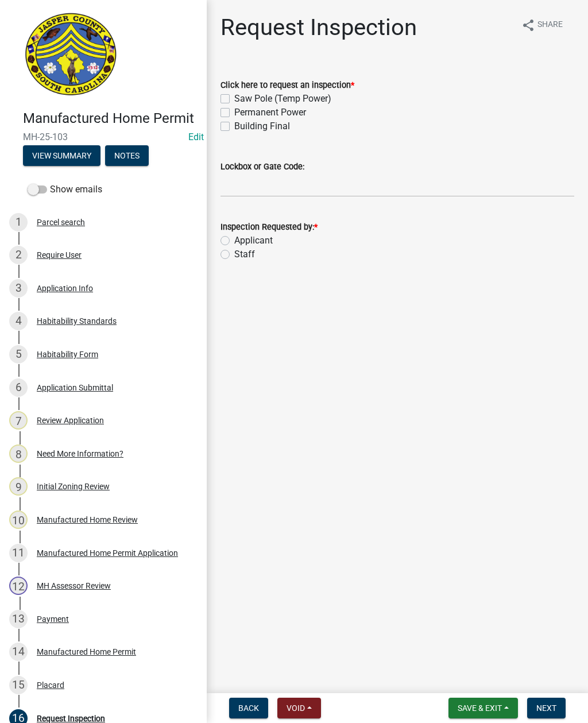 The image size is (588, 723). Describe the element at coordinates (18, 685) in the screenshot. I see `div: 15` at that location.